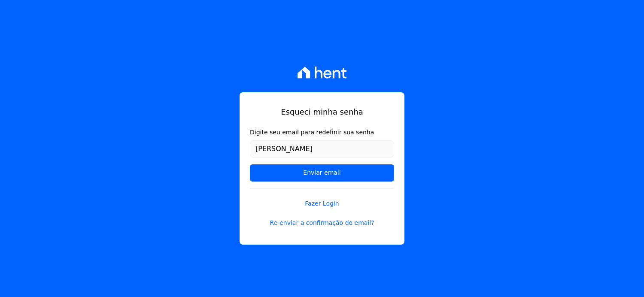 Image resolution: width=644 pixels, height=297 pixels. Describe the element at coordinates (322, 223) in the screenshot. I see `a: Re-enviar a confirmação do email?` at that location.